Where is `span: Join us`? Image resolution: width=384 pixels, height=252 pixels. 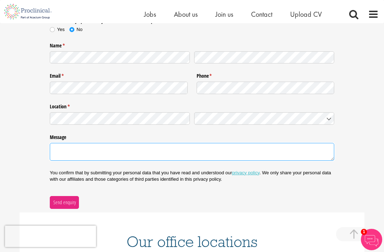 span: Join us is located at coordinates (225, 14).